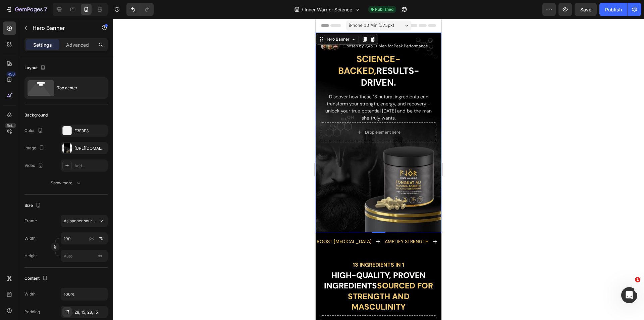 This screenshot has height=320, width=644. What do you see at coordinates (35, 148) in the screenshot?
I see `div: Image` at bounding box center [35, 148].